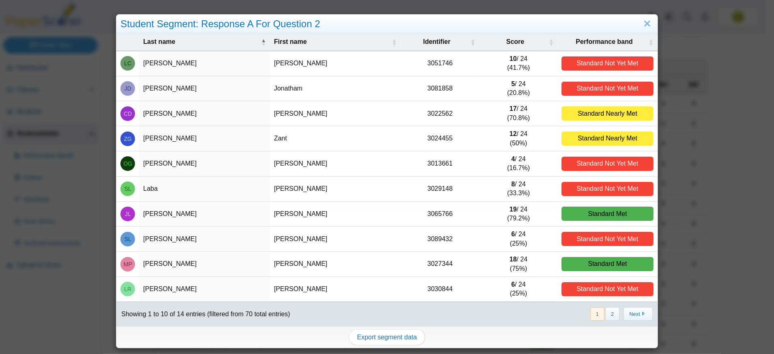  Describe the element at coordinates (514, 259) in the screenshot. I see `b: 18` at that location.